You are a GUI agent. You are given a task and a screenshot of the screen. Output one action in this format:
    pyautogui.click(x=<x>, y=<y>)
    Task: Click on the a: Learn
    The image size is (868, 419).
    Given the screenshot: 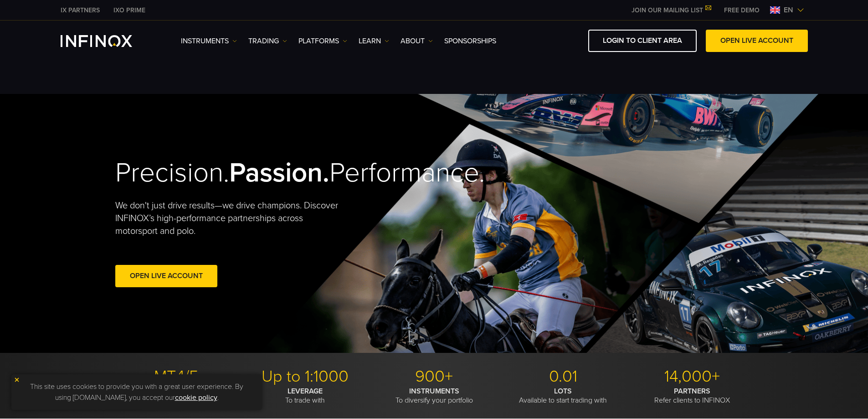 What is the action you would take?
    pyautogui.click(x=374, y=41)
    